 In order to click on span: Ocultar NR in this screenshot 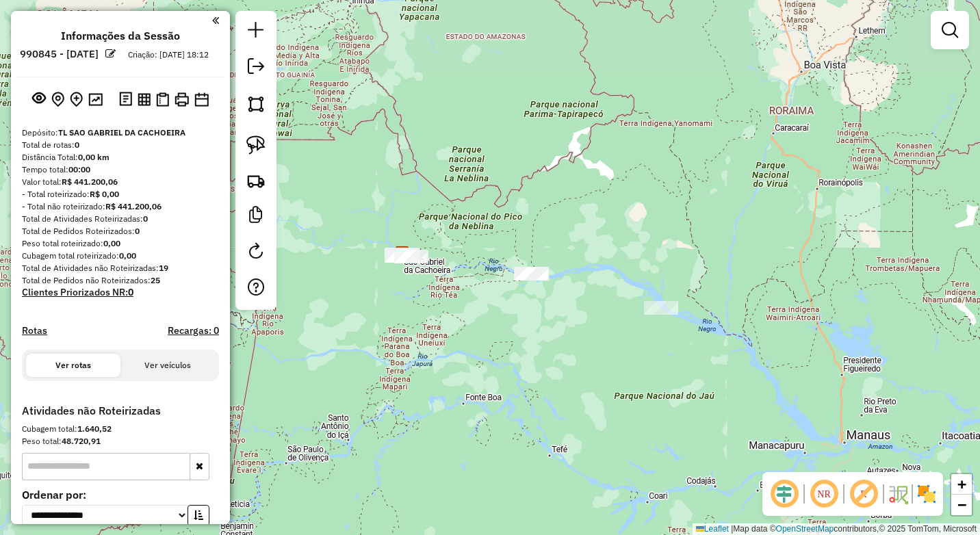, I will do `click(824, 494)`.